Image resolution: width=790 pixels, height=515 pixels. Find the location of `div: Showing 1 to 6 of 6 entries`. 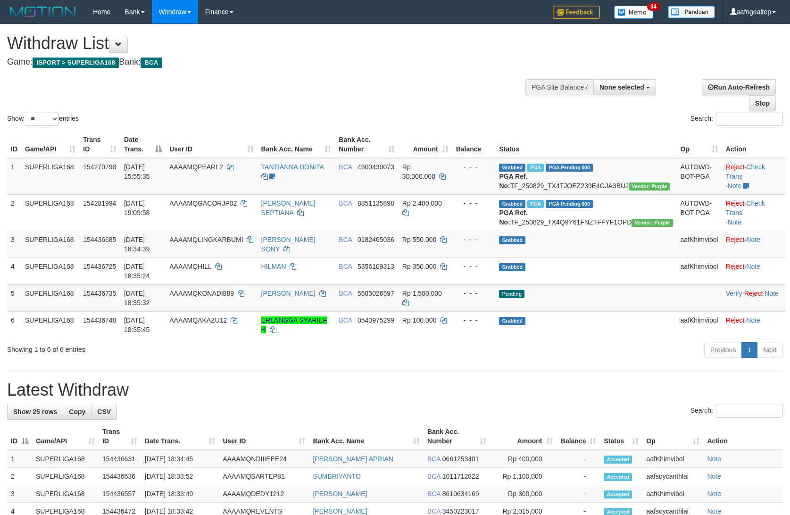

div: Showing 1 to 6 of 6 entries is located at coordinates (165, 348).